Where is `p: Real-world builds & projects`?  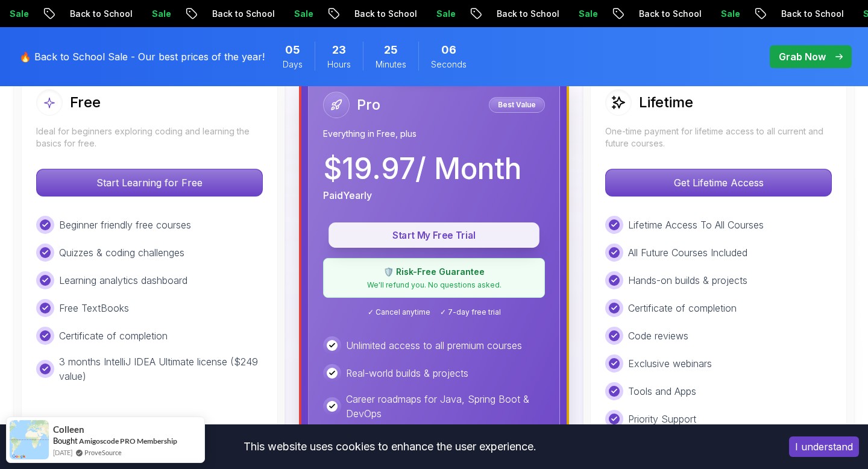
p: Real-world builds & projects is located at coordinates (407, 373).